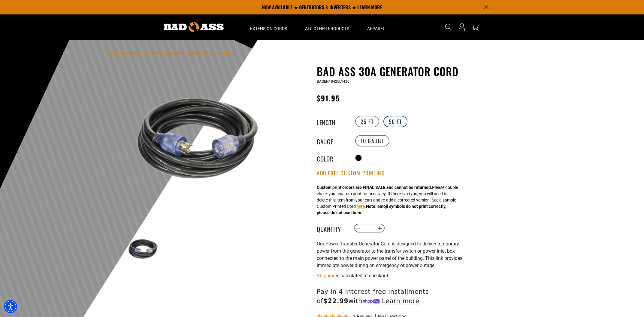  I want to click on span: $91.95, so click(329, 98).